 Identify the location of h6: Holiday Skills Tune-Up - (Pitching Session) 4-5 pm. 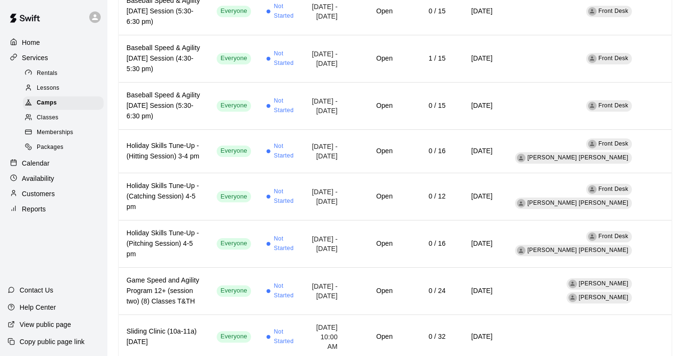
(164, 244).